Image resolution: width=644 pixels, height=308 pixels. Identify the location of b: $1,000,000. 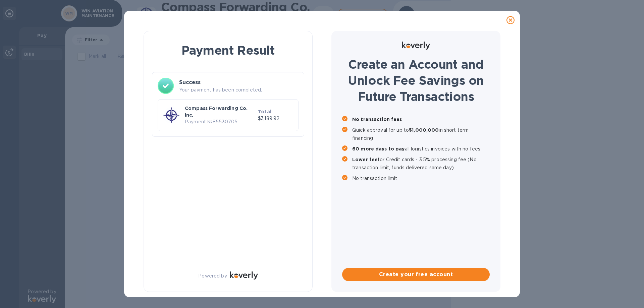
(424, 130).